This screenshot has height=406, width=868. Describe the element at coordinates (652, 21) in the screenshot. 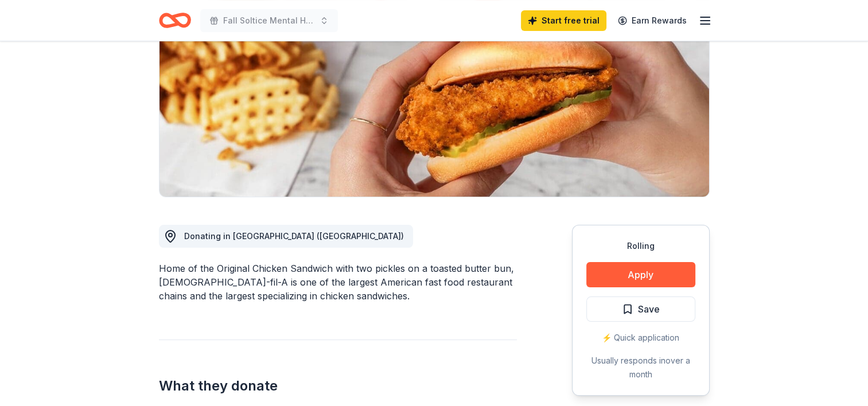

I see `a: Earn Rewards` at that location.